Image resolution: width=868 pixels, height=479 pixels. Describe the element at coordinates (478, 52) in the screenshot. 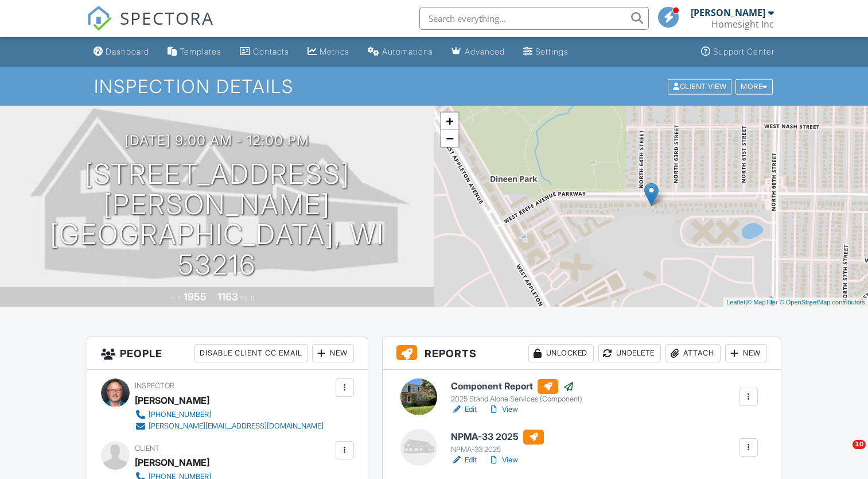

I see `a: Advanced` at that location.